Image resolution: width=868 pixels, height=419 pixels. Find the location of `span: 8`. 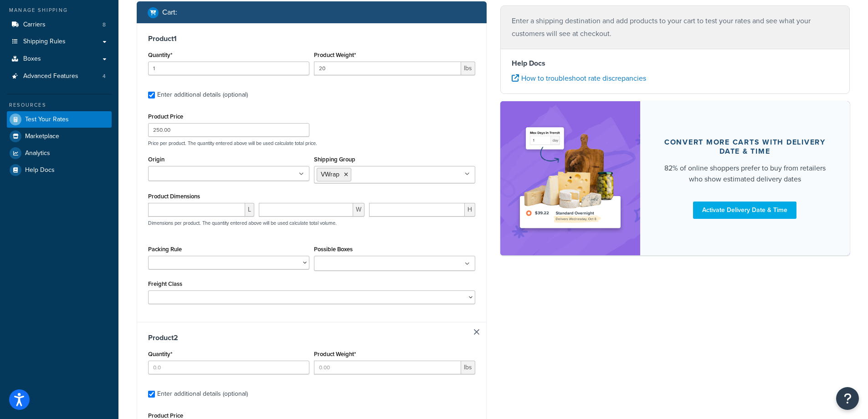

span: 8 is located at coordinates (104, 24).